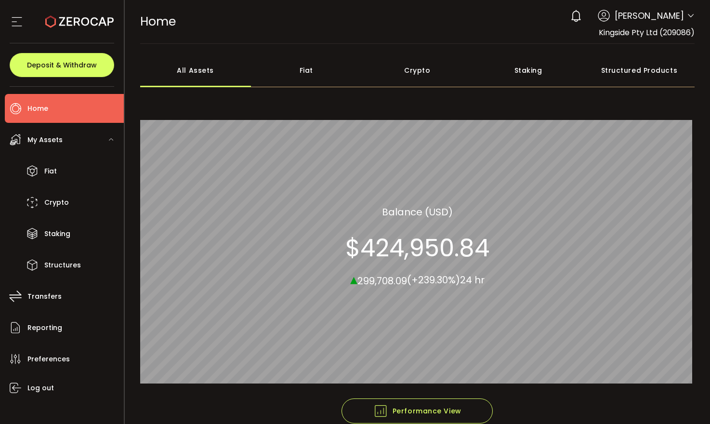 Image resolution: width=710 pixels, height=424 pixels. What do you see at coordinates (640, 70) in the screenshot?
I see `div: Structured Products` at bounding box center [640, 70].